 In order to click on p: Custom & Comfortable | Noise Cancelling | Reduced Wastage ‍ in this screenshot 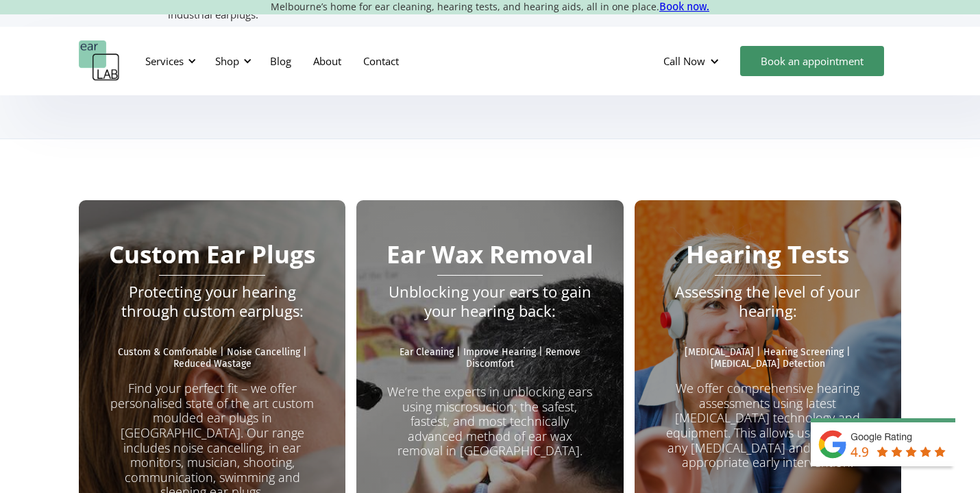, I will do `click(212, 364)`.